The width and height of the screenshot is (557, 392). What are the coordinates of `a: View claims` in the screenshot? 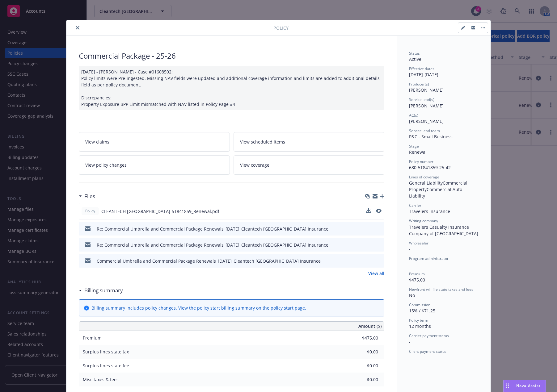 It's located at (154, 142).